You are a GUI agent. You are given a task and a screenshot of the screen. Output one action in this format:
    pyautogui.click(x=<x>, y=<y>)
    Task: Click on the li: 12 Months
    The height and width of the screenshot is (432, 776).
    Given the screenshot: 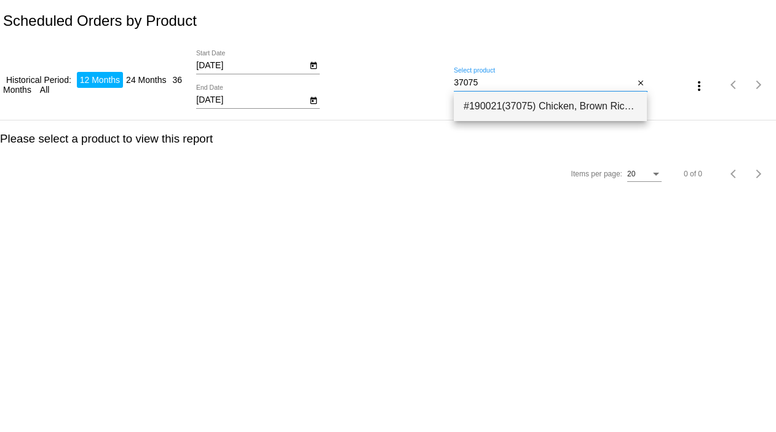 What is the action you would take?
    pyautogui.click(x=100, y=80)
    